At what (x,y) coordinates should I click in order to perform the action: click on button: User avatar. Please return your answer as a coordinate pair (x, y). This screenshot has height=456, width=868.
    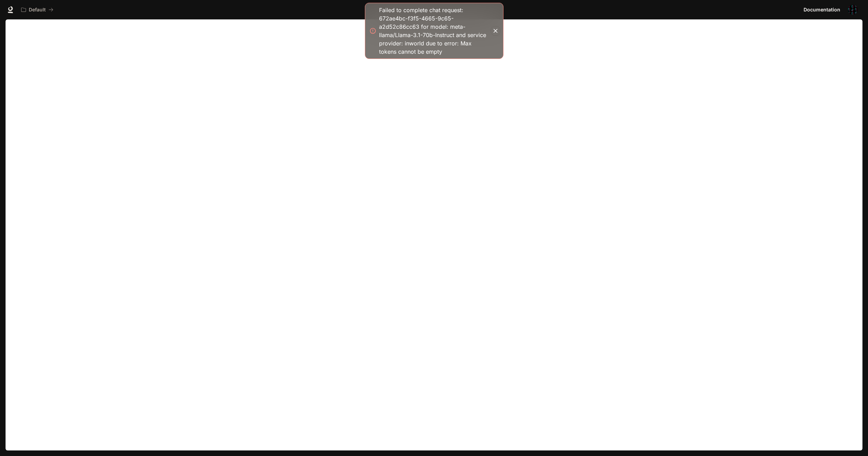
    Looking at the image, I should click on (853, 9).